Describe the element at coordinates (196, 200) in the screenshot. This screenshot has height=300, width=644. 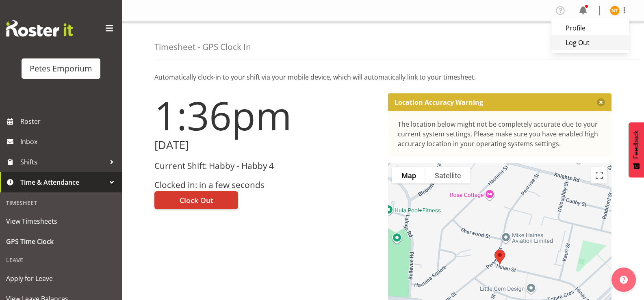
I see `button: Clock Out` at that location.